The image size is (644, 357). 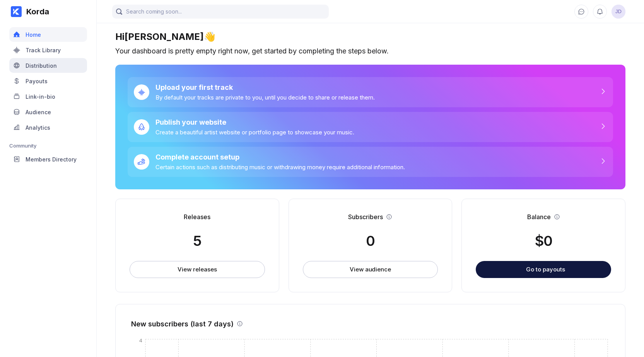 What do you see at coordinates (197, 269) in the screenshot?
I see `div: View releases` at bounding box center [197, 269].